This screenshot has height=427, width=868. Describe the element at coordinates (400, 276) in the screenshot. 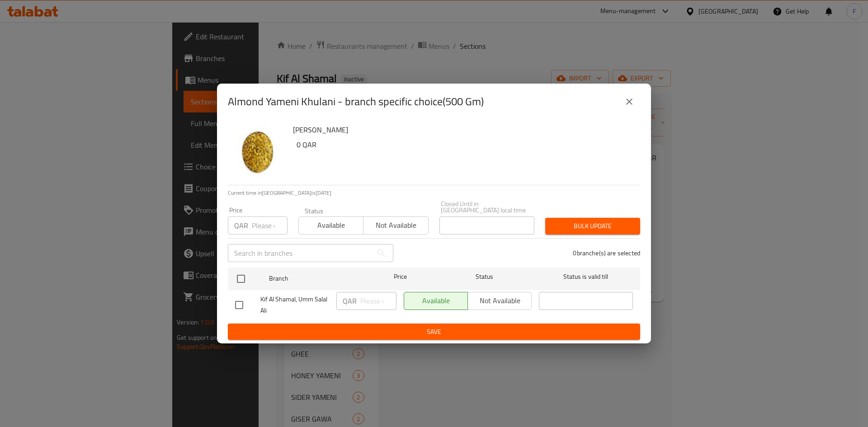

I see `span: Price` at that location.